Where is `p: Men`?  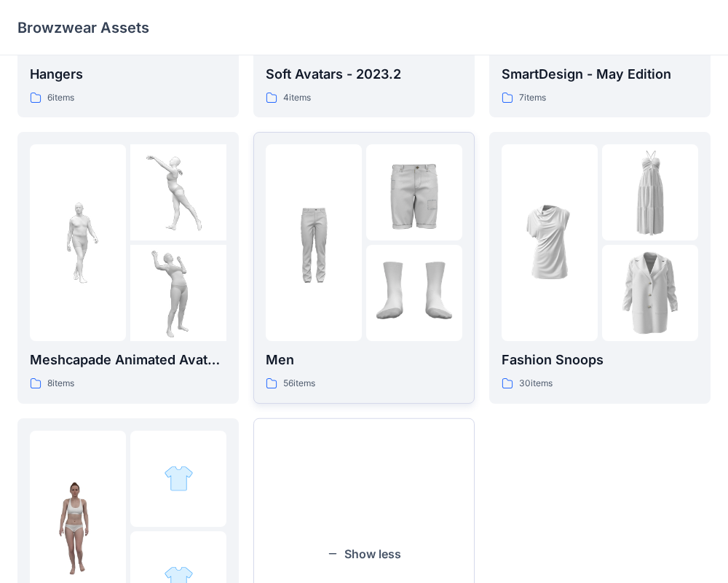
p: Men is located at coordinates (364, 360).